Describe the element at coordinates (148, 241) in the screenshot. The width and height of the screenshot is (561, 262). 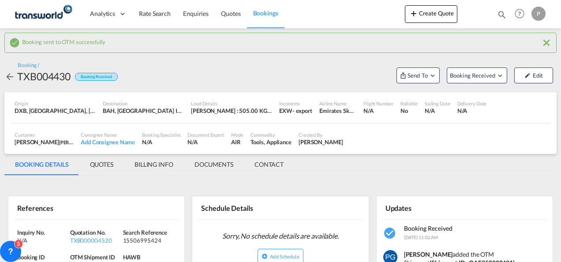
I see `div: 15506995424` at that location.